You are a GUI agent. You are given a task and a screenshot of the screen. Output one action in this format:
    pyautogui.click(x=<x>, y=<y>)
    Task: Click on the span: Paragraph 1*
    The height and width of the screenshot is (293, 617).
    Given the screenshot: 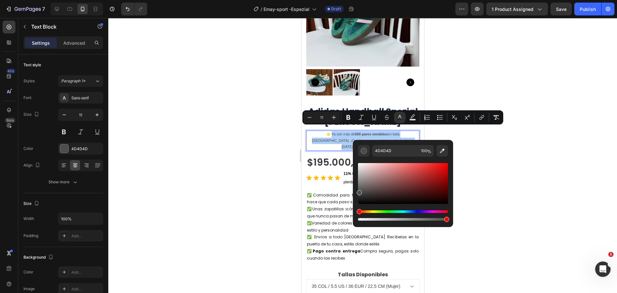 What is the action you would take?
    pyautogui.click(x=73, y=81)
    